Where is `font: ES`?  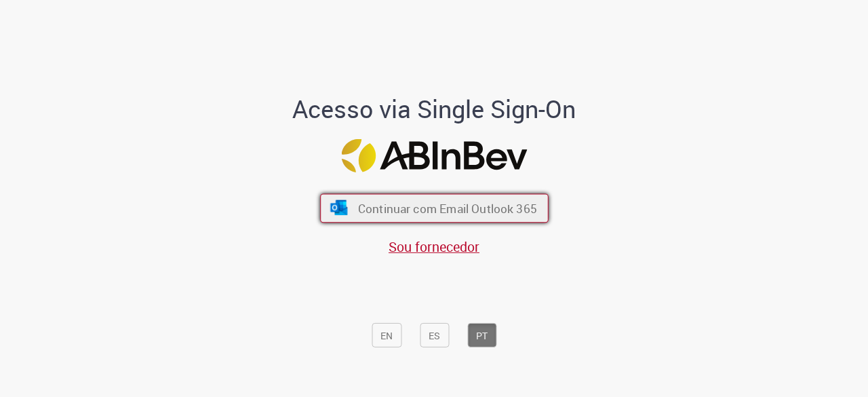
font: ES is located at coordinates (434, 335).